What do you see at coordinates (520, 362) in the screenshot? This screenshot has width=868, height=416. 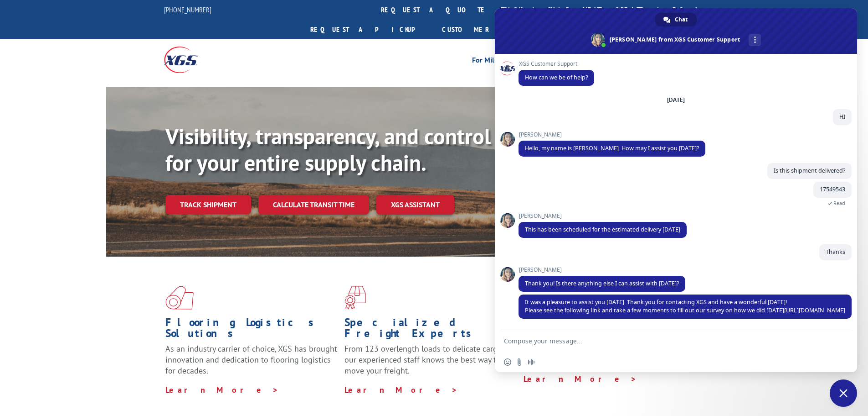 I see `span: Send a file` at bounding box center [520, 362].